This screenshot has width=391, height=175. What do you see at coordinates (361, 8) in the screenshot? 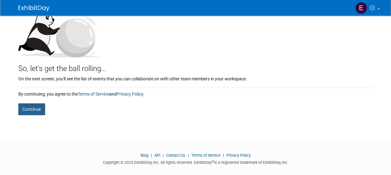
I see `img: Emily Plater` at bounding box center [361, 8].